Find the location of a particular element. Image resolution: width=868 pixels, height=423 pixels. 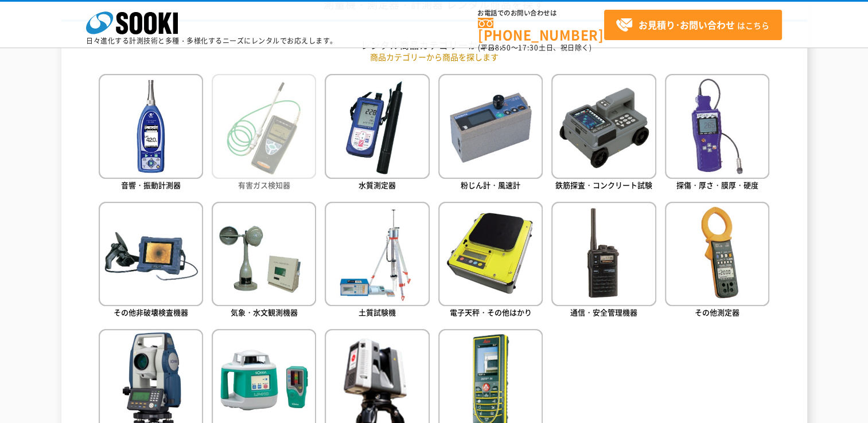

span: 電子天秤・その他はかり is located at coordinates (491, 312).